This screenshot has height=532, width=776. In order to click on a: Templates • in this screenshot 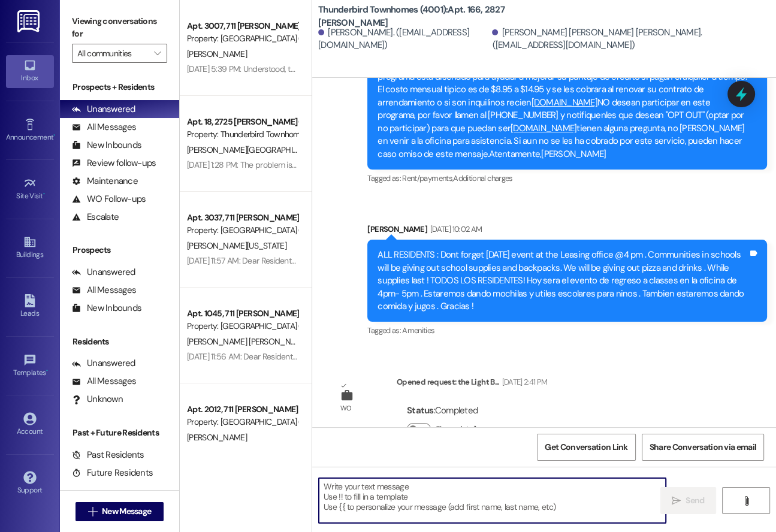, I will do `click(30, 366)`.